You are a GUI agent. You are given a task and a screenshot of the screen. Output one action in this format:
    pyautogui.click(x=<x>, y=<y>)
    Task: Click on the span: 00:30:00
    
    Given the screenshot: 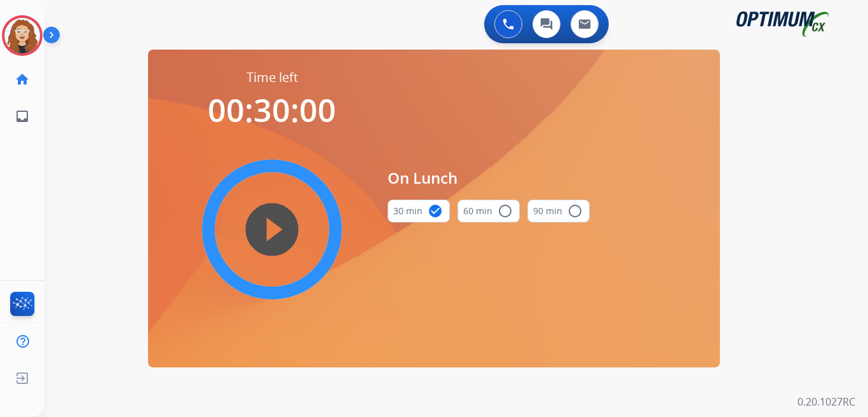 What is the action you would take?
    pyautogui.click(x=272, y=110)
    